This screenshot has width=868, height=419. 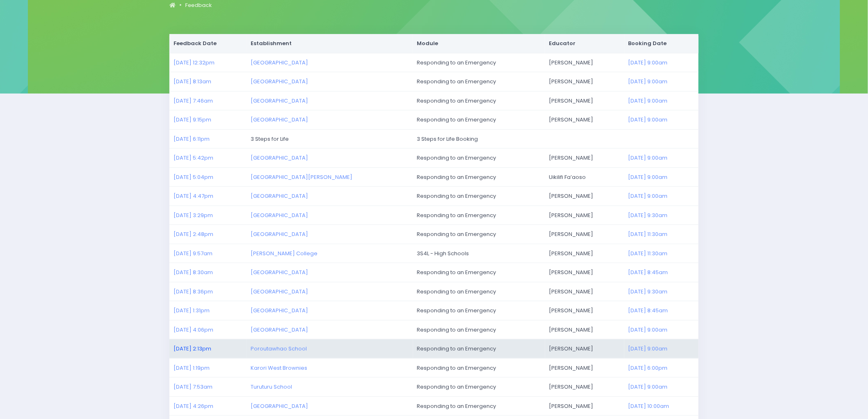 I want to click on td: 3S4L - High Schools, so click(x=479, y=253).